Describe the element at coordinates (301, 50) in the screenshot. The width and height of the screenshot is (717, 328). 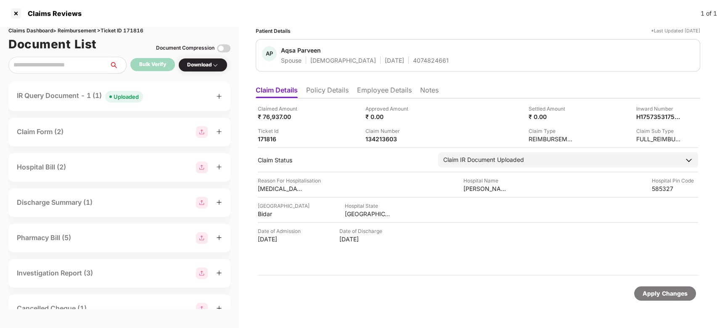
I see `div: Aqsa Parveen` at that location.